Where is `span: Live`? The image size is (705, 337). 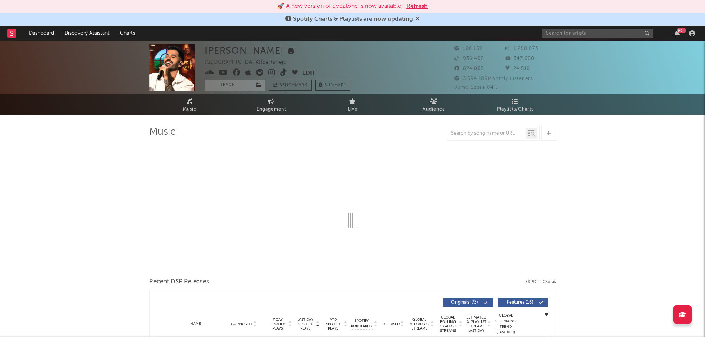 span: Live is located at coordinates (353, 109).